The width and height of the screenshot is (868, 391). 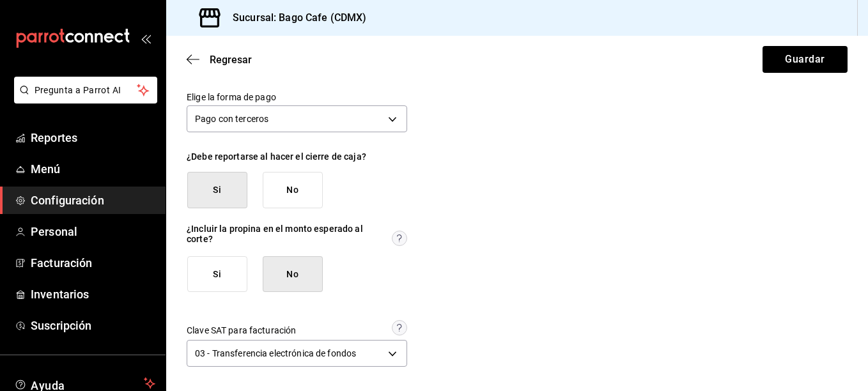 What do you see at coordinates (83, 99) in the screenshot?
I see `a: Pregunta a Parrot AI` at bounding box center [83, 99].